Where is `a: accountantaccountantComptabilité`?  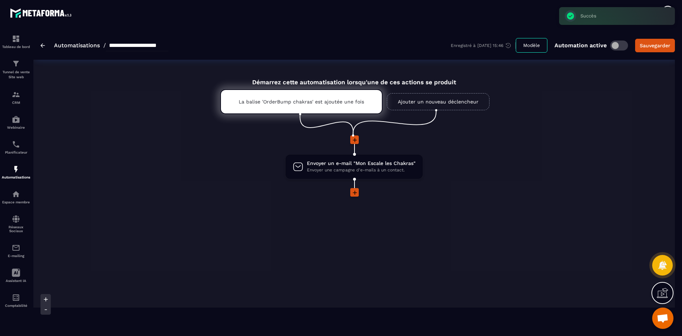
a: accountantaccountantComptabilité is located at coordinates (16, 300).